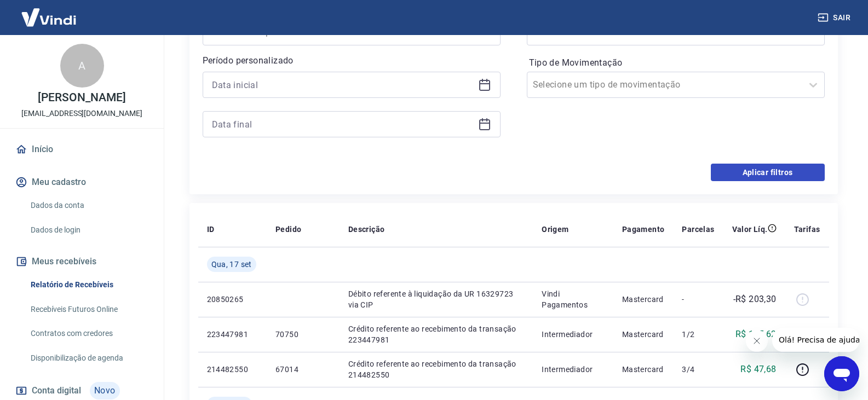  Describe the element at coordinates (232, 264) in the screenshot. I see `span: Qua, 17 set` at that location.